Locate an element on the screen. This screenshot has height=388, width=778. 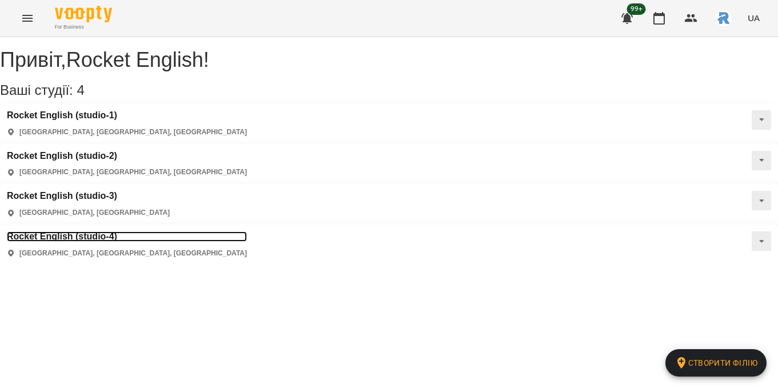
h3: Rocket English (studio-3) is located at coordinates (88, 196).